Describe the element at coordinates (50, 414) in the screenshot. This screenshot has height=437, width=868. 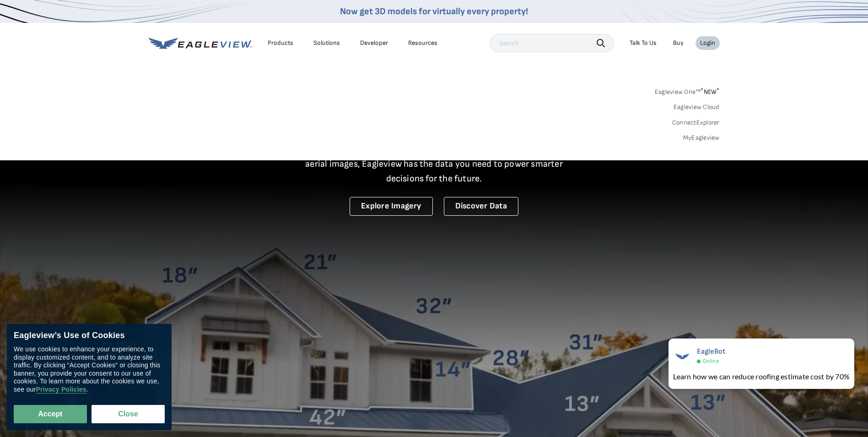
I see `button: Accept` at that location.